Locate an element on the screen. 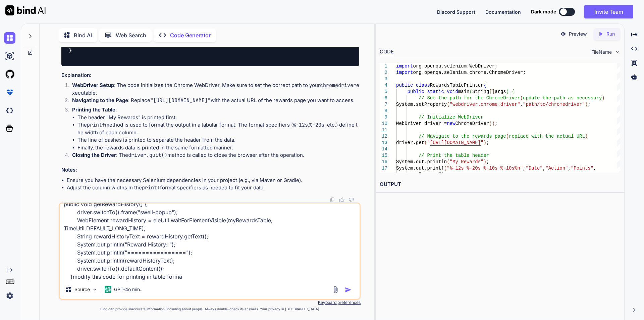  div: 4 is located at coordinates (383, 85).